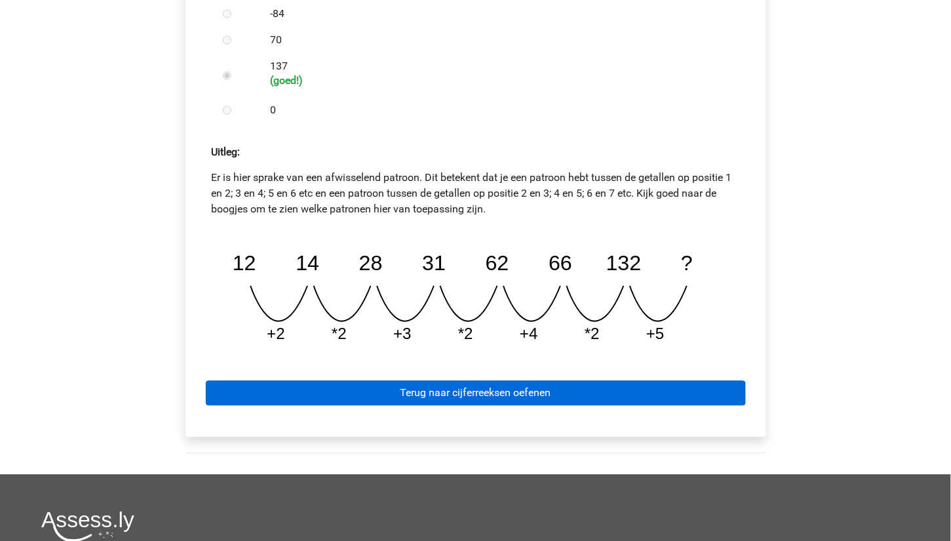  I want to click on label: 137, so click(497, 72).